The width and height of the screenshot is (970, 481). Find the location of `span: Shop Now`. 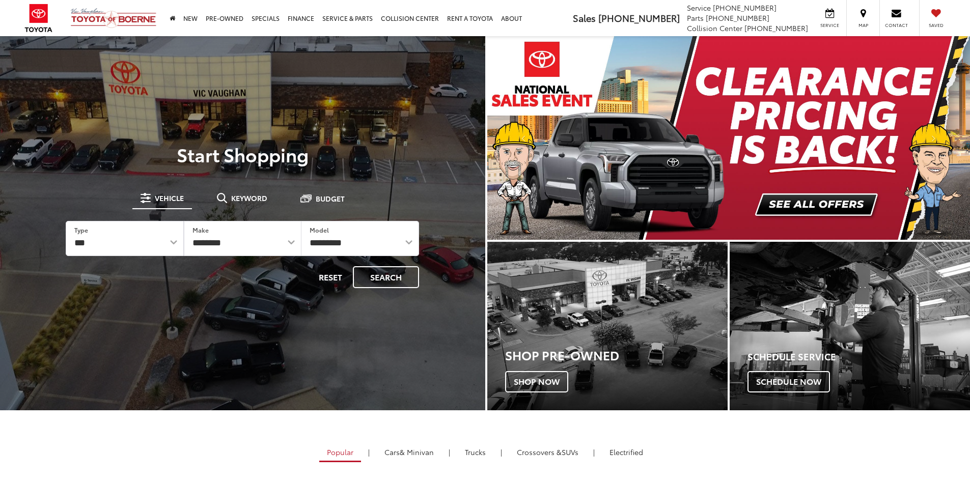

span: Shop Now is located at coordinates (537, 382).